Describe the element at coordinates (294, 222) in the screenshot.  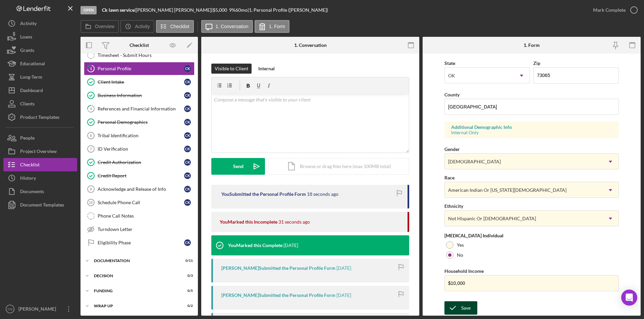
I see `time: 2025-09-12 13:11` at that location.